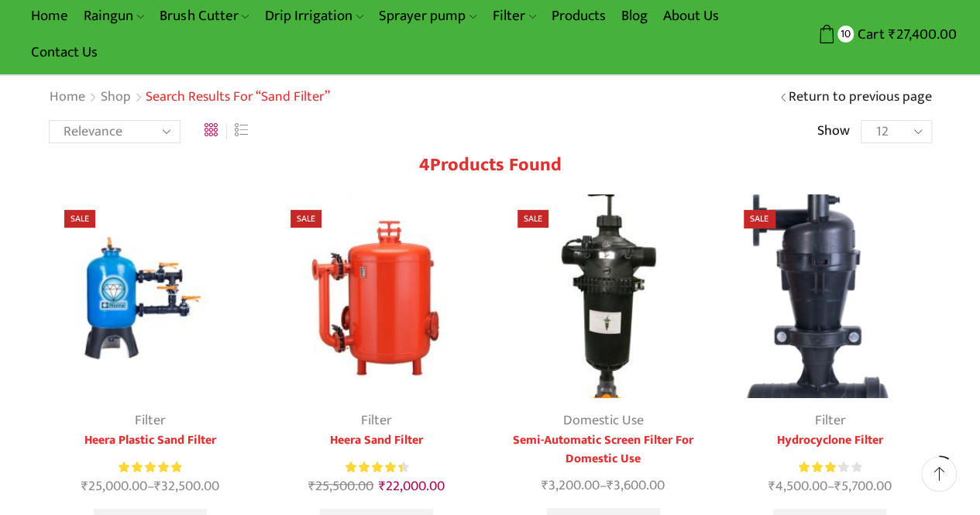 This screenshot has width=980, height=515. I want to click on nav: Breadcrumb, so click(189, 98).